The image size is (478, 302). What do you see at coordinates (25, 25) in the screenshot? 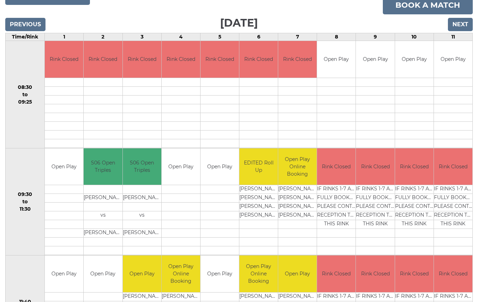
I see `input: Previous` at bounding box center [25, 25].